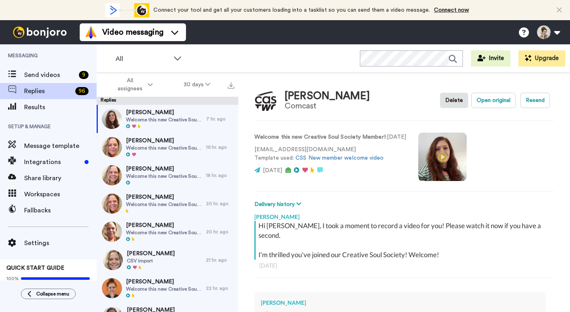  Describe the element at coordinates (60, 243) in the screenshot. I see `span: Settings` at that location.